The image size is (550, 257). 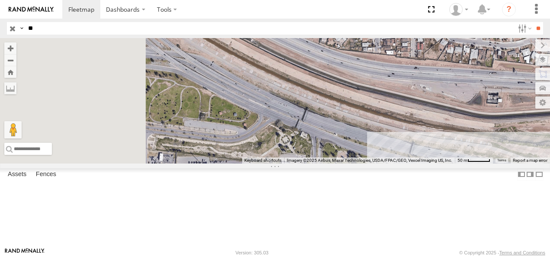 What do you see at coordinates (25, 253) in the screenshot?
I see `a: Visit our Website` at bounding box center [25, 253].